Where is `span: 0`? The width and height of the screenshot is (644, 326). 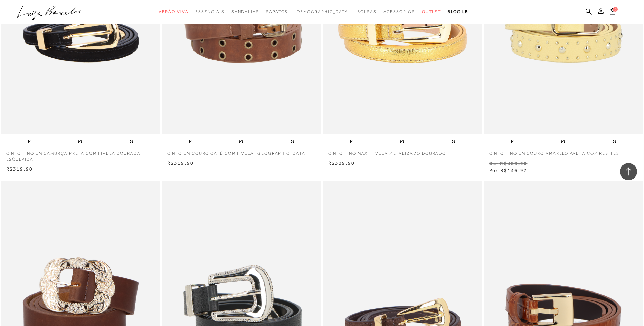 span: 0 is located at coordinates (615, 9).